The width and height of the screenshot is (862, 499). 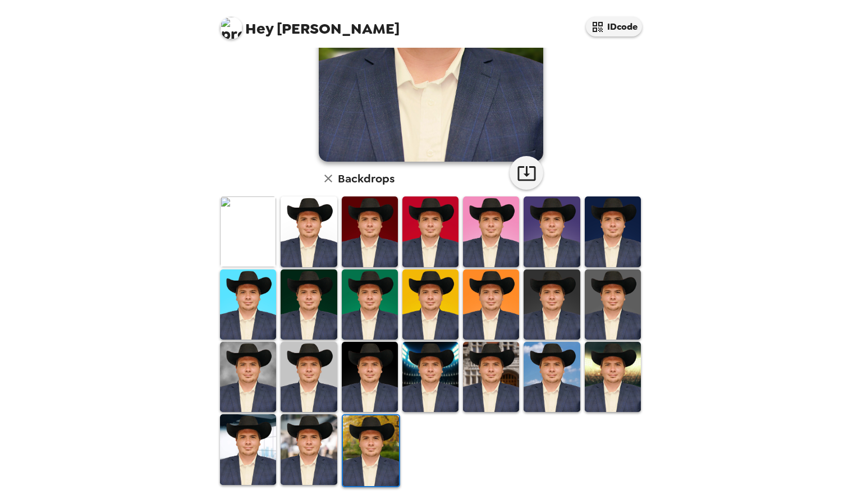 What do you see at coordinates (248, 231) in the screenshot?
I see `img: Original` at bounding box center [248, 231].